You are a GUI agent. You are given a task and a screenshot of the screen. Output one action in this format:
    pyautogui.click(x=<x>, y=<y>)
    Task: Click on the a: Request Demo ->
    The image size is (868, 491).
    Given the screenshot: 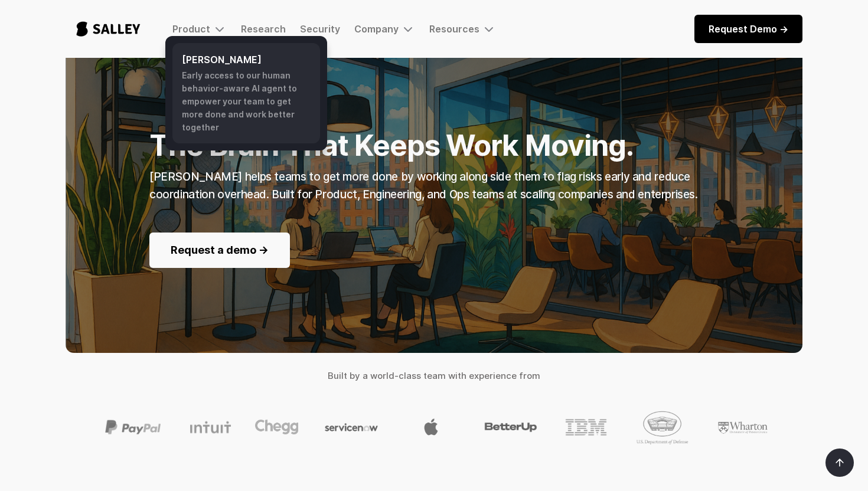 What is the action you would take?
    pyautogui.click(x=748, y=29)
    